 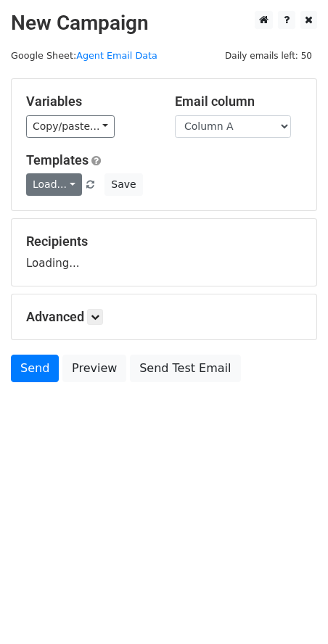 What do you see at coordinates (58, 159) in the screenshot?
I see `a: Templates` at bounding box center [58, 159].